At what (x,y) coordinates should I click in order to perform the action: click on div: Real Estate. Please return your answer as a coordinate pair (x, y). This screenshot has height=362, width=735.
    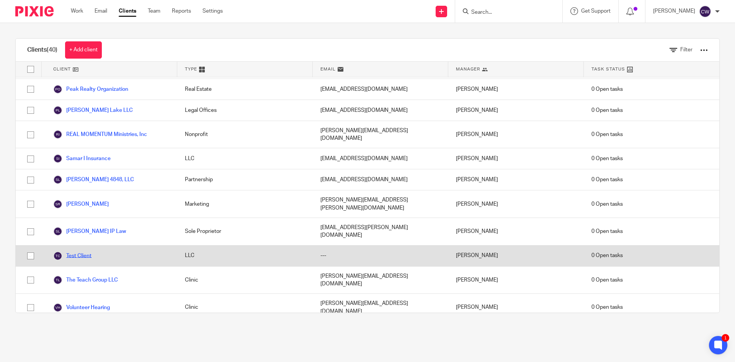
    Looking at the image, I should click on (245, 89).